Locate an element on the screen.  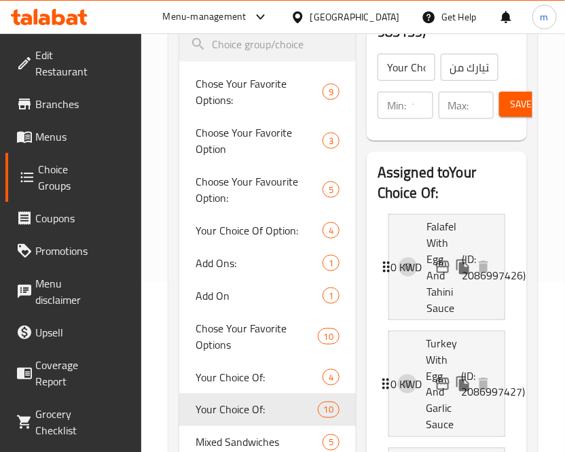
span: 9 is located at coordinates (331, 92).